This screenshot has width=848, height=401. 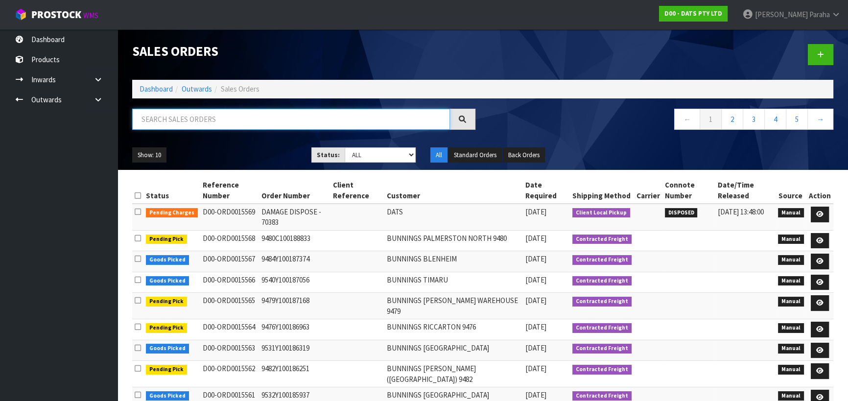 What do you see at coordinates (454, 217) in the screenshot?
I see `td: DATS` at bounding box center [454, 217].